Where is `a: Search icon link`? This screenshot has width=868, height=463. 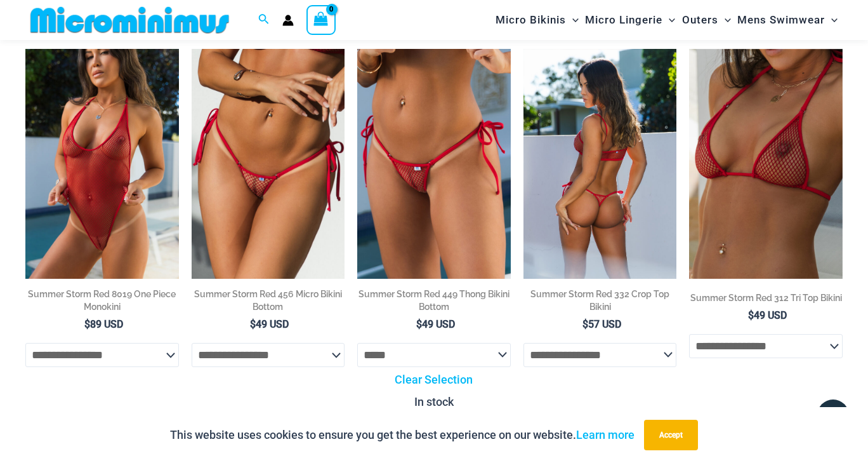
a: Search icon link is located at coordinates (264, 20).